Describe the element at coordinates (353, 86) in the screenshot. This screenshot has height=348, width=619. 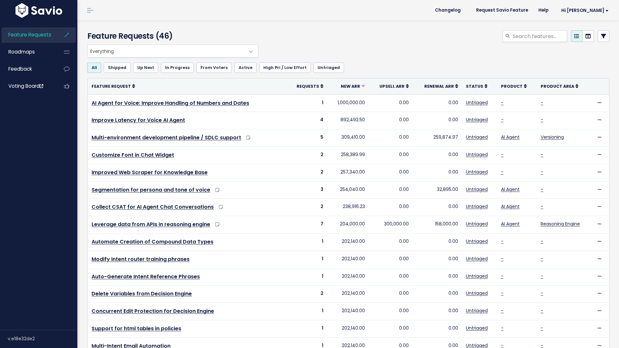
I see `a: New ARR` at that location.